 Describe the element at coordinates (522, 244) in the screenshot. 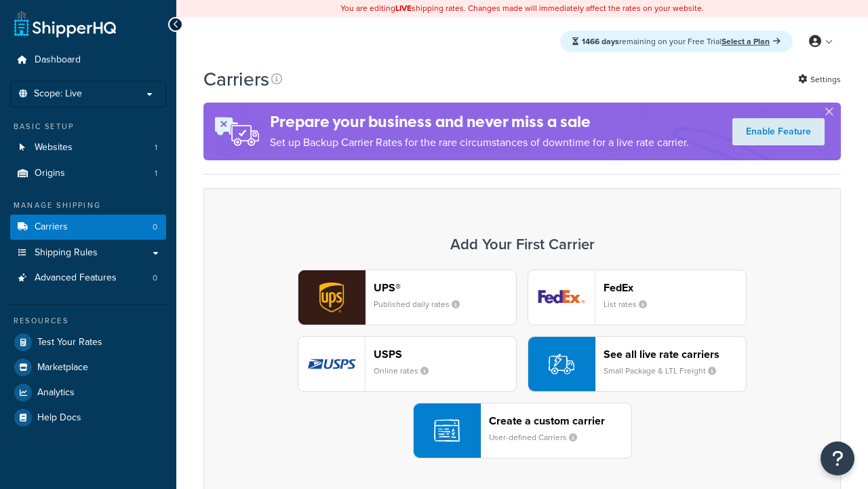

I see `h3: Add Your First Carrier` at that location.